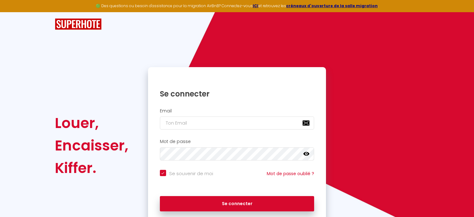 The width and height of the screenshot is (474, 217). Describe the element at coordinates (332, 6) in the screenshot. I see `strong: créneaux d'ouverture de la salle migration` at that location.